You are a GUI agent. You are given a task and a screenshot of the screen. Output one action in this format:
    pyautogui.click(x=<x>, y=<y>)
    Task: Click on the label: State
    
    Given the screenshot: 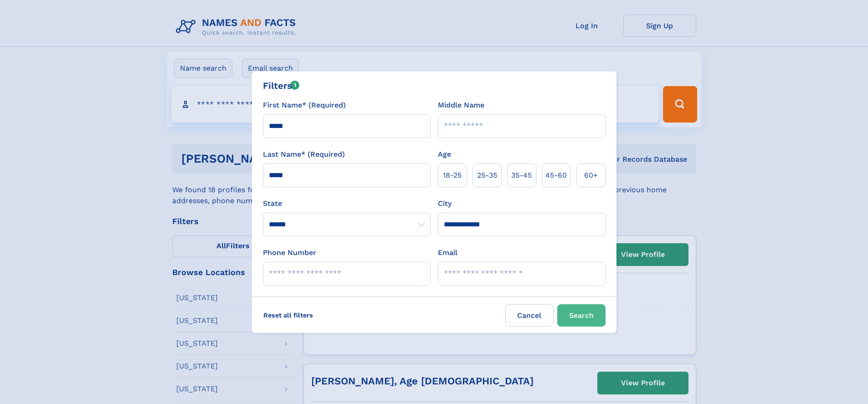 What is the action you would take?
    pyautogui.click(x=347, y=204)
    